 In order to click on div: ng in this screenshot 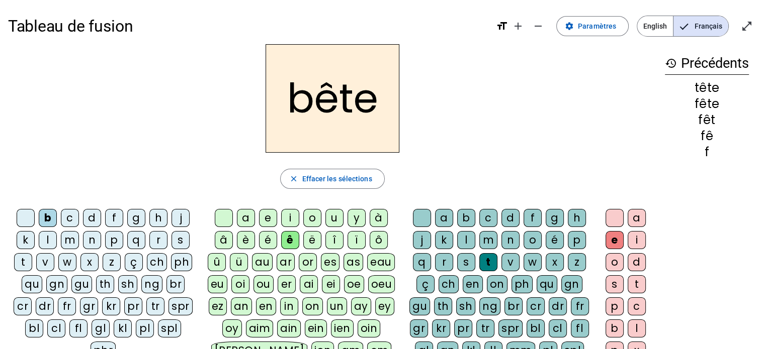, I will do `click(152, 285)`.